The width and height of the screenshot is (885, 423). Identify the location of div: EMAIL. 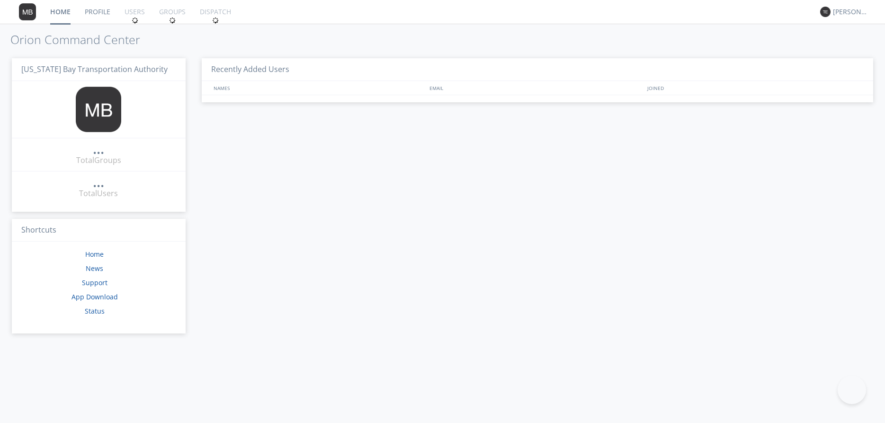
(536, 88).